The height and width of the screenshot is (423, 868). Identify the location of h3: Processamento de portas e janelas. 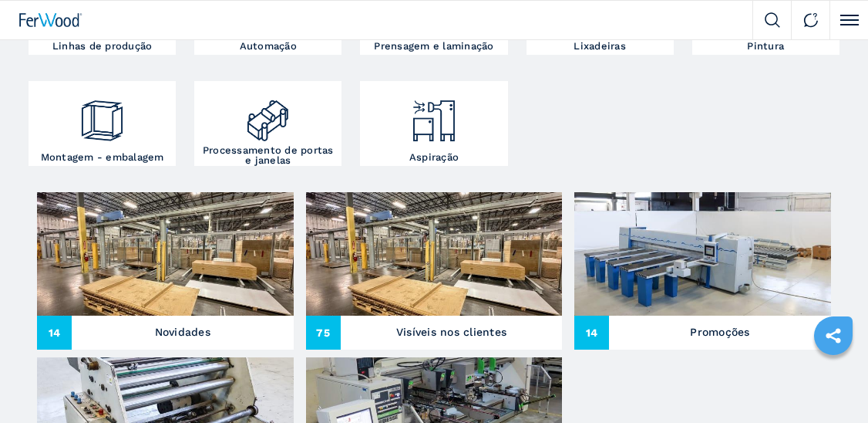
(267, 155).